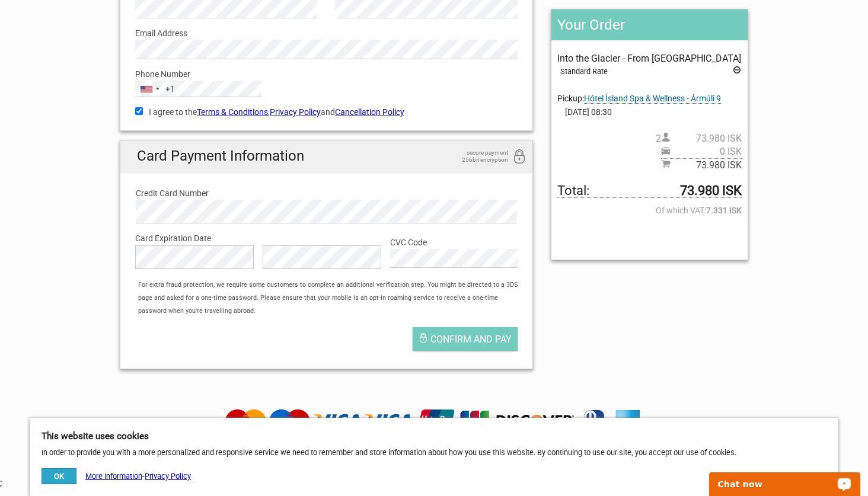  I want to click on button: Confirm and pay, so click(465, 339).